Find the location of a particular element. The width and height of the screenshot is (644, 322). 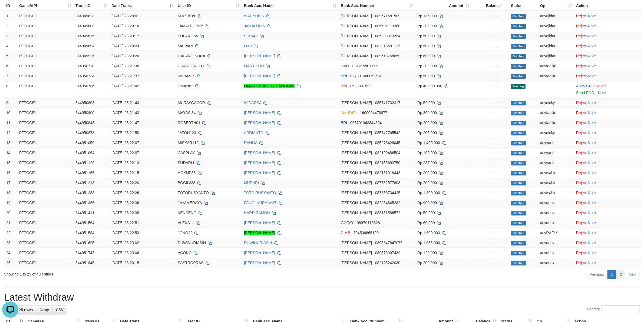

span: Rp 1.400.000 is located at coordinates (429, 143).